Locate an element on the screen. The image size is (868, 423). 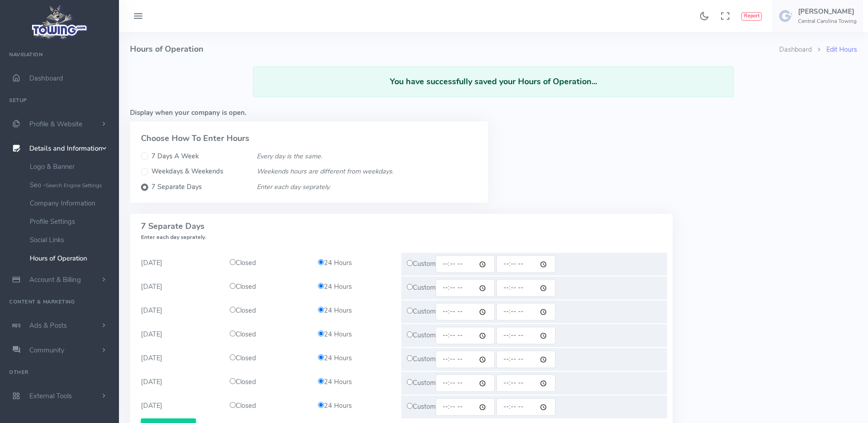
span: Community is located at coordinates (47, 350).